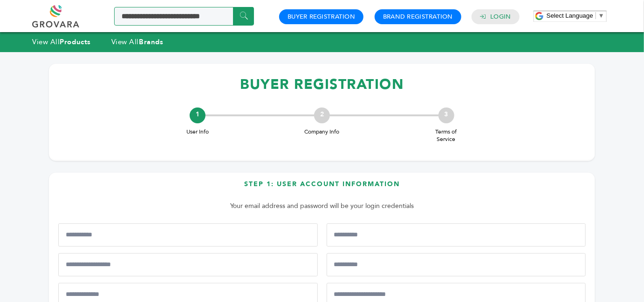 The width and height of the screenshot is (644, 302). Describe the element at coordinates (188, 235) in the screenshot. I see `input: First Name*` at that location.